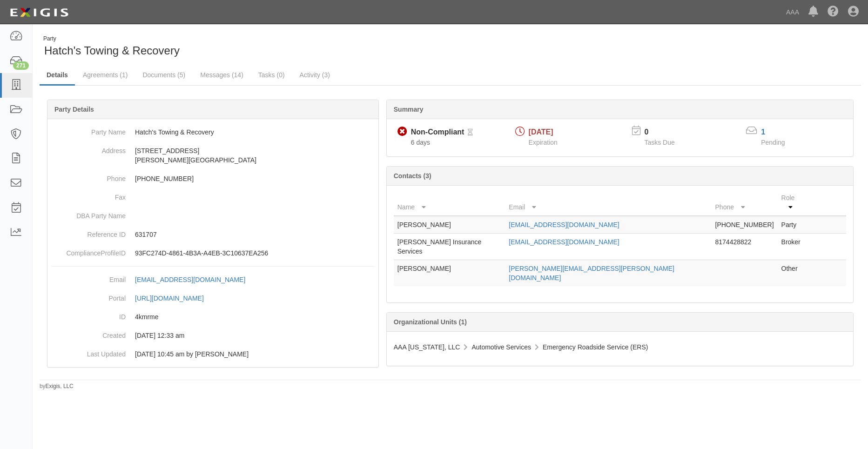  What do you see at coordinates (213, 317) in the screenshot?
I see `dd: 4kmrme` at bounding box center [213, 317].